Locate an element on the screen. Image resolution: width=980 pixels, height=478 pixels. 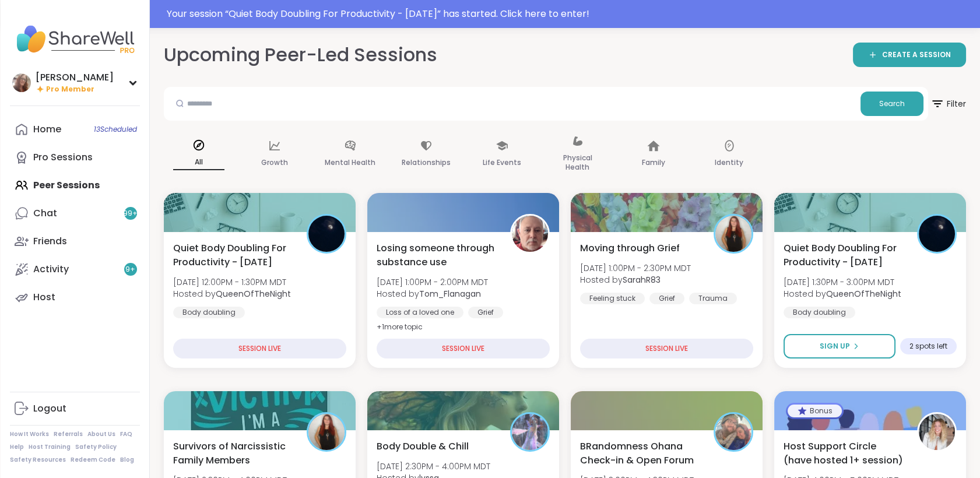
a: Host is located at coordinates (75, 298).